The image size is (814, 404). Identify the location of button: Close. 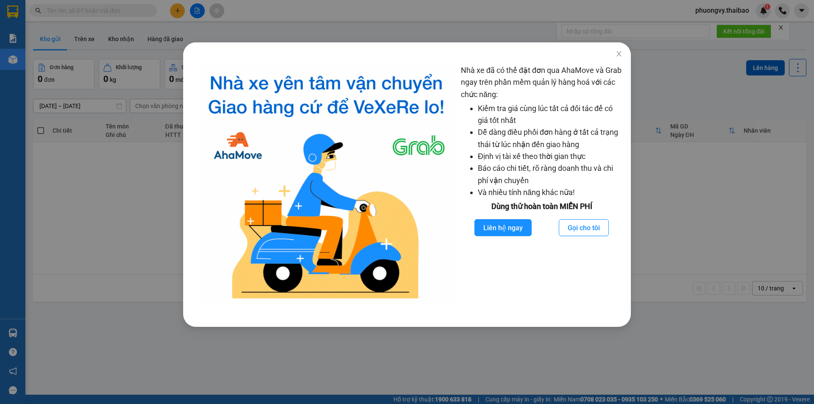
(619, 54).